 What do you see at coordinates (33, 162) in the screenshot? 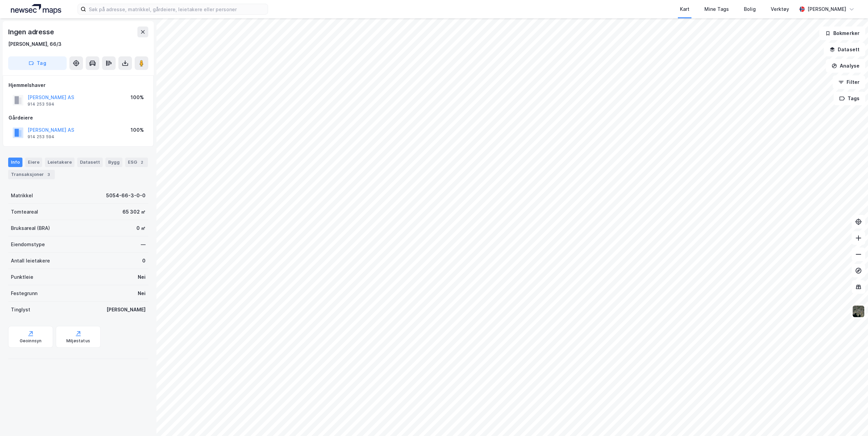
I see `div: Eiere` at bounding box center [33, 162].